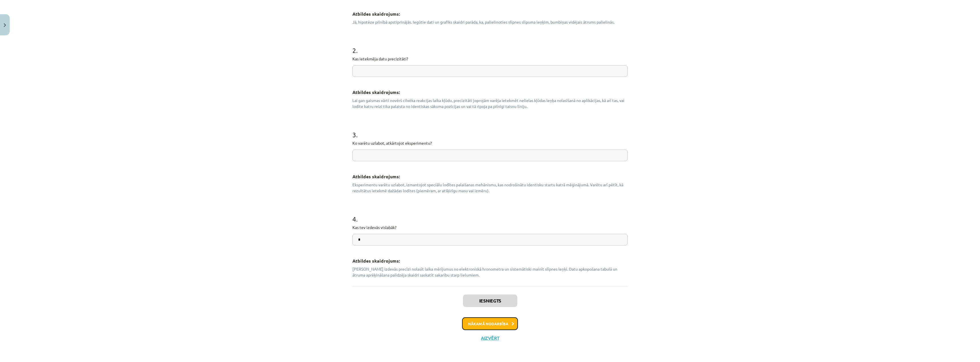  Describe the element at coordinates (490, 338) in the screenshot. I see `button: Aizvērt` at that location.